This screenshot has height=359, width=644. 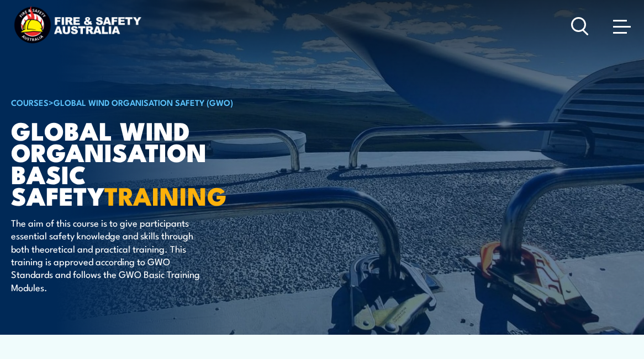 What do you see at coordinates (30, 102) in the screenshot?
I see `a: COURSES` at bounding box center [30, 102].